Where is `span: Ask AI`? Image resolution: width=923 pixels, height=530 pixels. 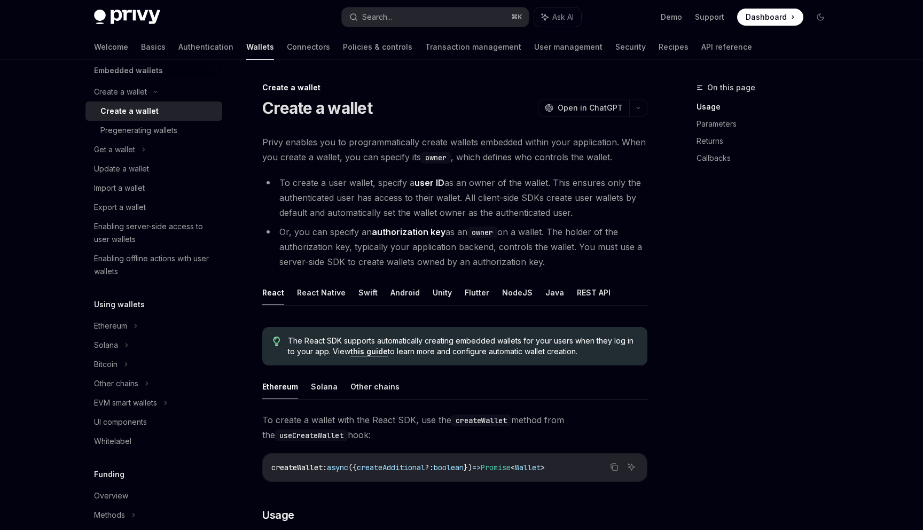
span: Ask AI is located at coordinates (563, 17).